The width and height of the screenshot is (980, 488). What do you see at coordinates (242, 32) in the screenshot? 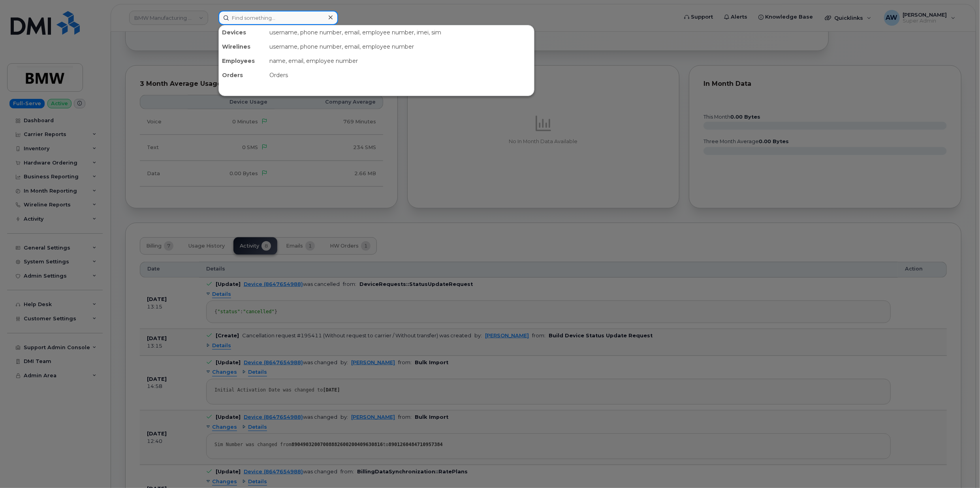
I see `div: Devices` at bounding box center [242, 32].